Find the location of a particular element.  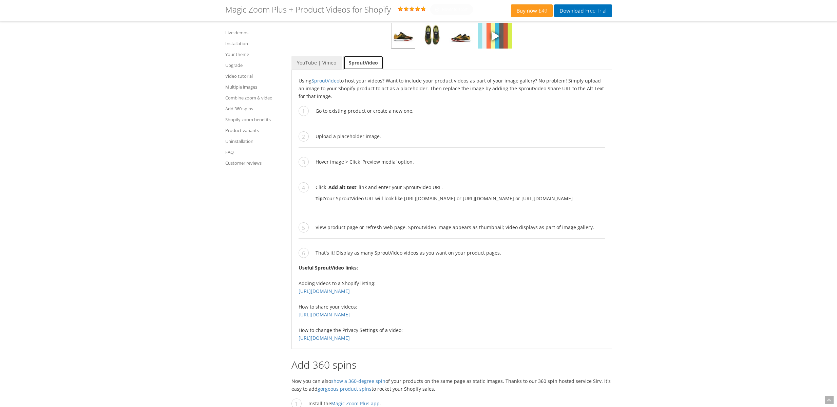

a: YouTube | Vimeo is located at coordinates (317, 63).